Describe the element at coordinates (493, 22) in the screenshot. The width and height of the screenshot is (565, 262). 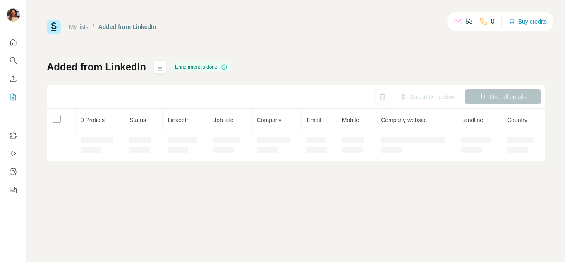
I see `p: 0` at that location.